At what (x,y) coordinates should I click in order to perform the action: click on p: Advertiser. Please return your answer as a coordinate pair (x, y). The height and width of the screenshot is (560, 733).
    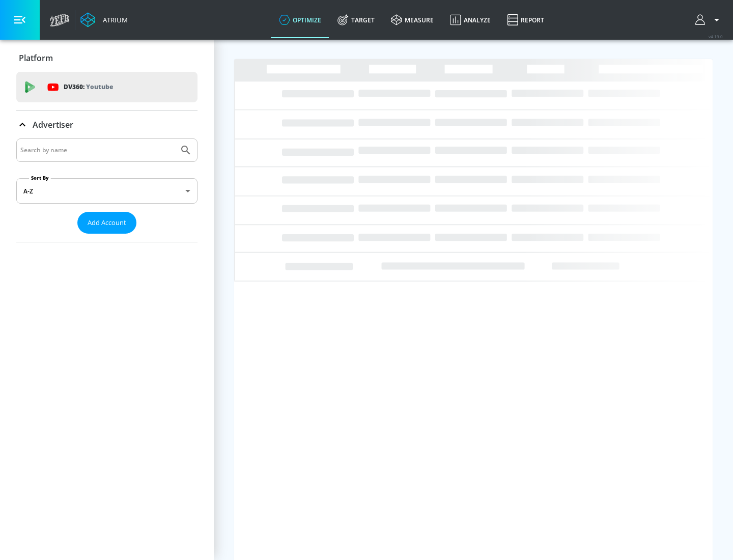
    Looking at the image, I should click on (53, 125).